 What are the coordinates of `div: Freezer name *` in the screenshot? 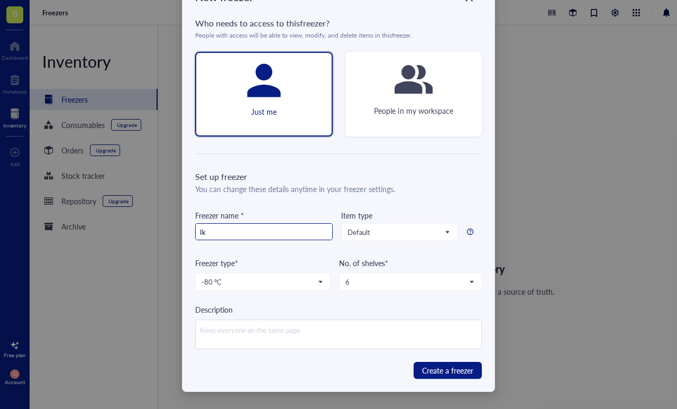 It's located at (264, 215).